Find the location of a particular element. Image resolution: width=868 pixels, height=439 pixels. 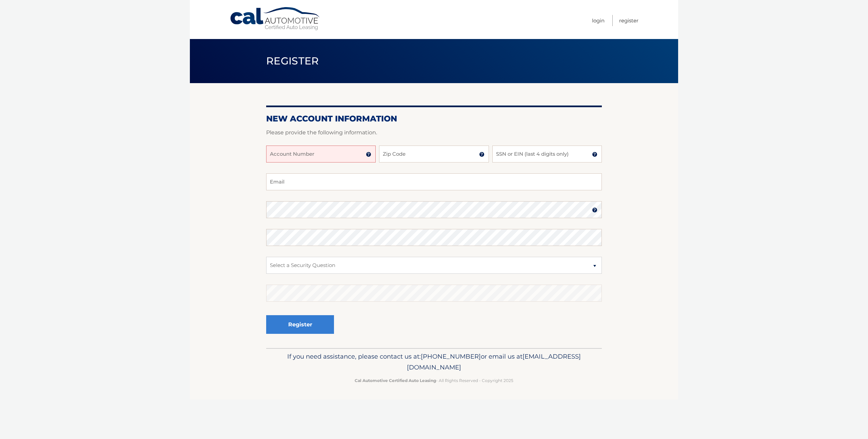

p: If you need assistance, please contact us at: or email us at is located at coordinates (434, 362).